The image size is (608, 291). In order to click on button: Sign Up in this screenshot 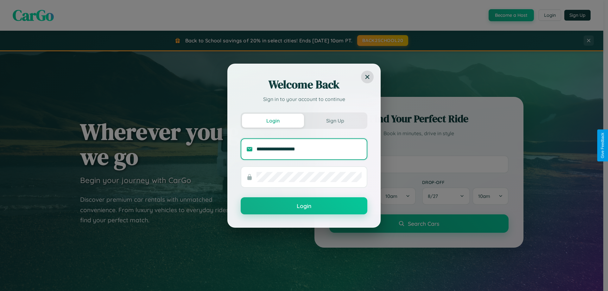, I will do `click(335, 121)`.